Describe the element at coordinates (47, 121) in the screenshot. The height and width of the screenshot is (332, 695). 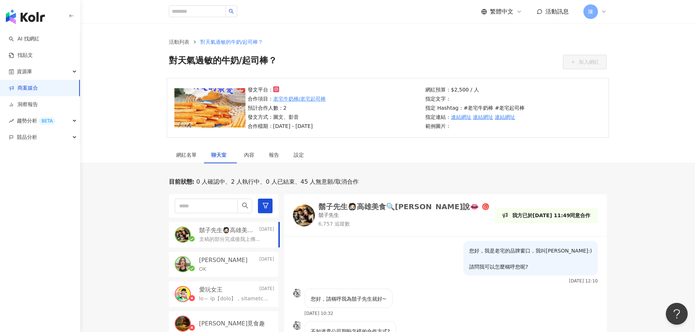
I see `div: BETA` at that location.